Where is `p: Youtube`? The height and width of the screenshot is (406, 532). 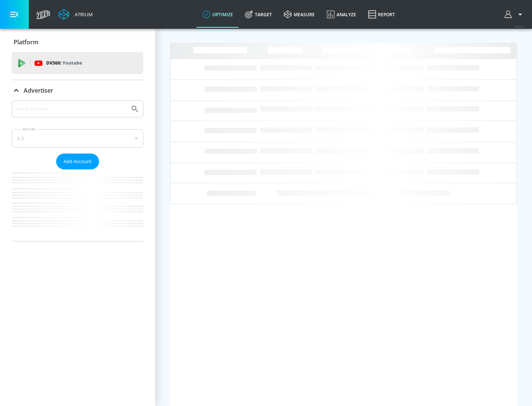
p: Youtube is located at coordinates (72, 63).